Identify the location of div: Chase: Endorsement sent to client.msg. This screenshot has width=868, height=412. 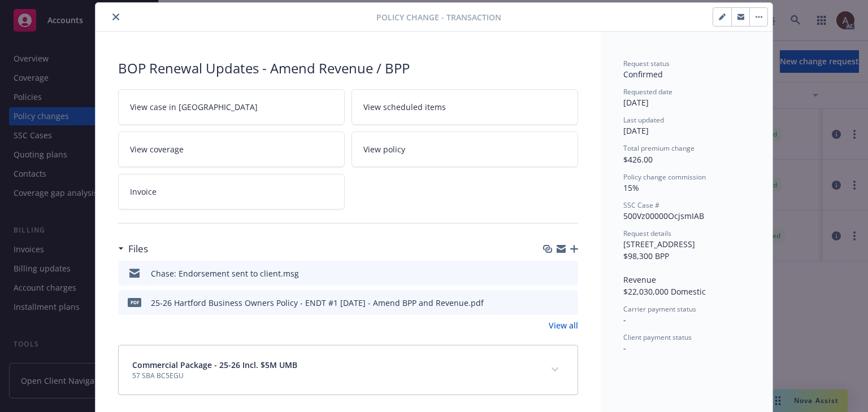
(225, 274).